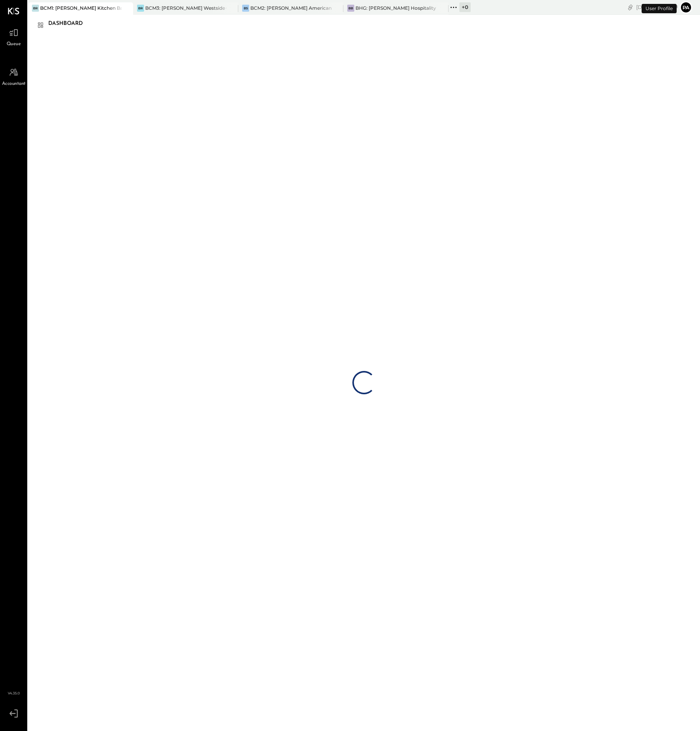 Image resolution: width=700 pixels, height=731 pixels. What do you see at coordinates (465, 7) in the screenshot?
I see `div: + 0` at bounding box center [465, 7].